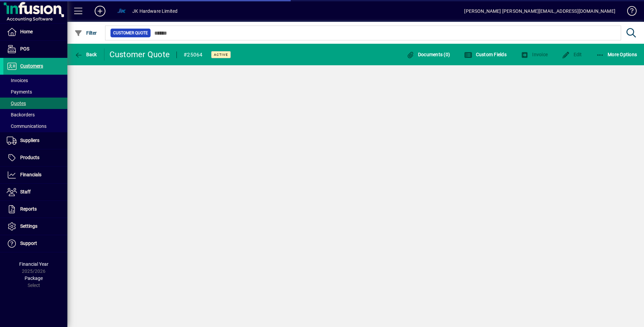  What do you see at coordinates (130, 33) in the screenshot?
I see `span: Customer Quote` at bounding box center [130, 33].